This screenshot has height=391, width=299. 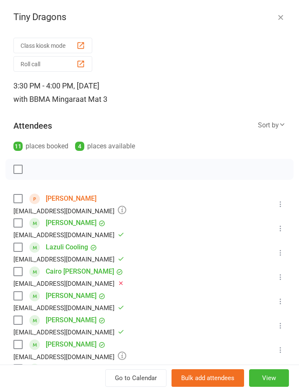 I want to click on a: Go to Calendar, so click(x=136, y=378).